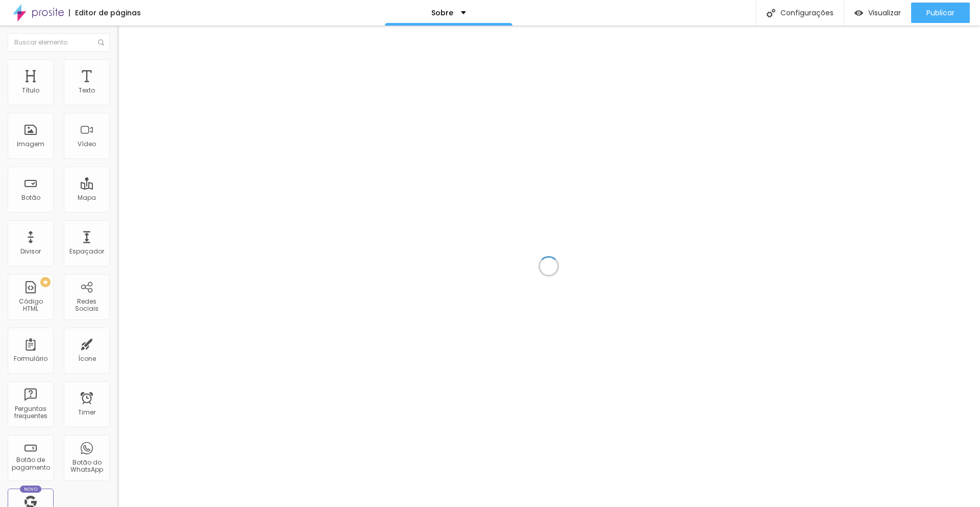 The height and width of the screenshot is (507, 980). Describe the element at coordinates (31, 90) in the screenshot. I see `div: Título` at that location.